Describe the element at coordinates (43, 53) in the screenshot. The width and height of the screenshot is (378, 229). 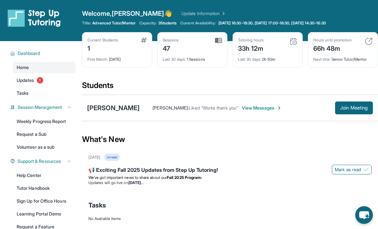
I see `button: Dashboard` at that location.